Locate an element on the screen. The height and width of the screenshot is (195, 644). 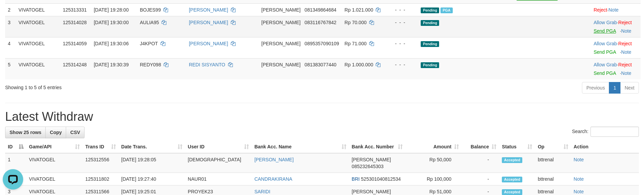
th: Bank Acc. Number: activate to sort column ascending is located at coordinates (377, 147).